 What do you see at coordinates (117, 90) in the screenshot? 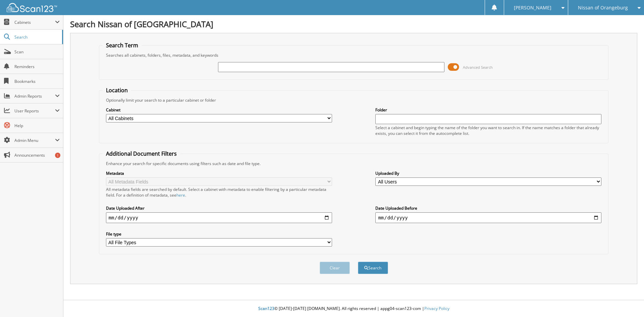
I see `legend: Location` at bounding box center [117, 90].